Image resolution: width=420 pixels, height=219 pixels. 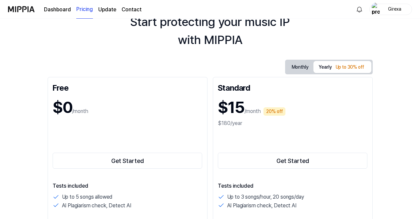 I want to click on a: Dashboard, so click(x=57, y=10).